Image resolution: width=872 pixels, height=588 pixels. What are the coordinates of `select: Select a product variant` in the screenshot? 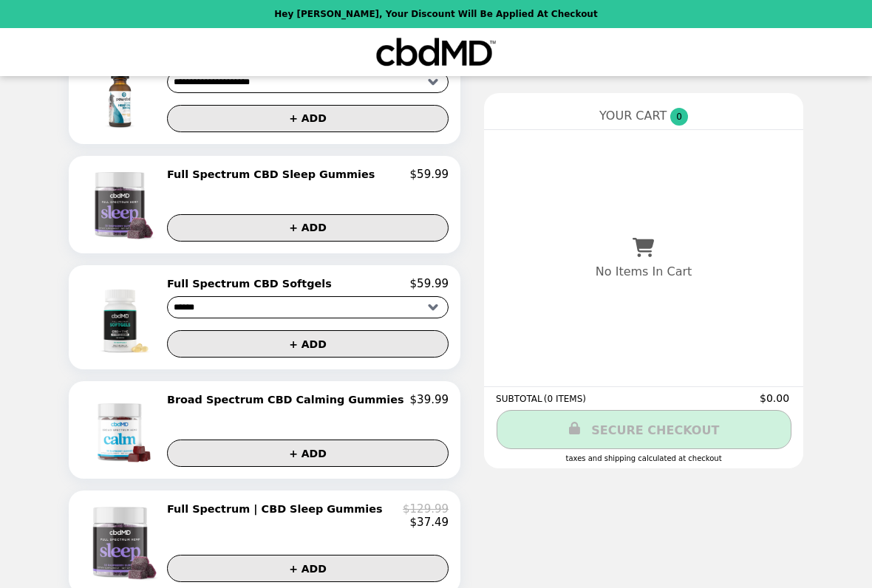 It's located at (307, 307).